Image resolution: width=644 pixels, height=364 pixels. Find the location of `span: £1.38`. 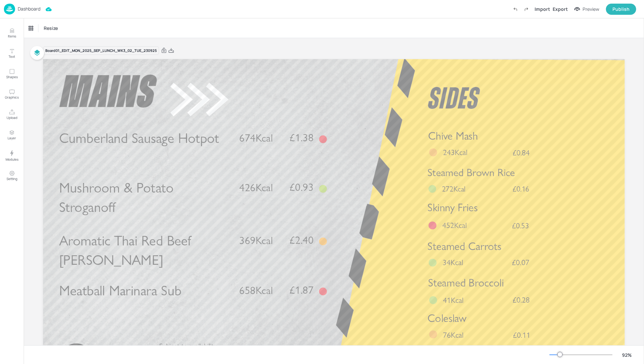

span: £1.38 is located at coordinates (301, 138).